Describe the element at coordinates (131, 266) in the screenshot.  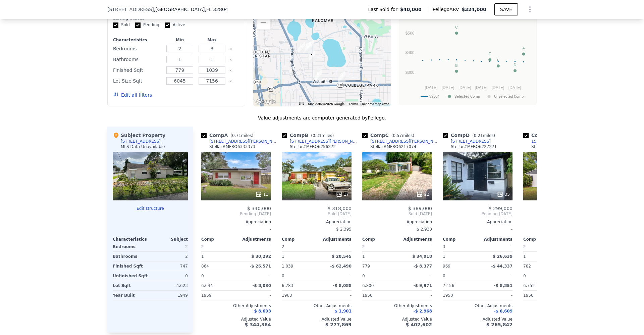
I see `div: Finished Sqft` at that location.